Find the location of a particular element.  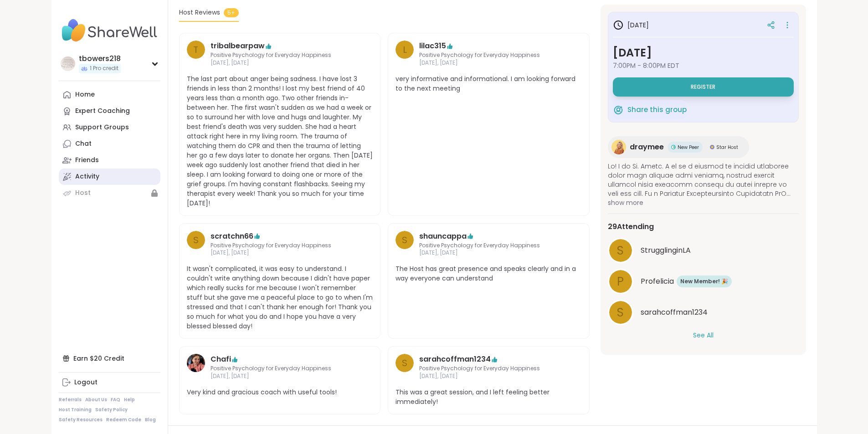

img: ShareWell Logomark is located at coordinates (618, 110).